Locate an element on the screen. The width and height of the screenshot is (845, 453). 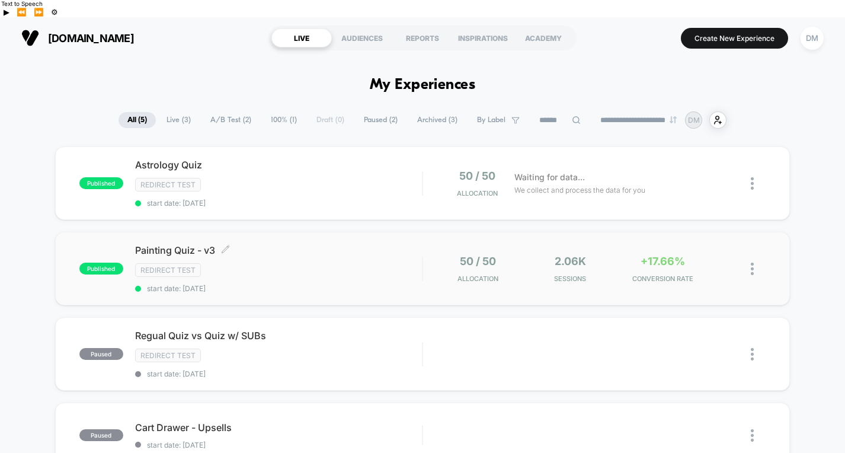
span: 100% ( 1 ) is located at coordinates (284, 120).